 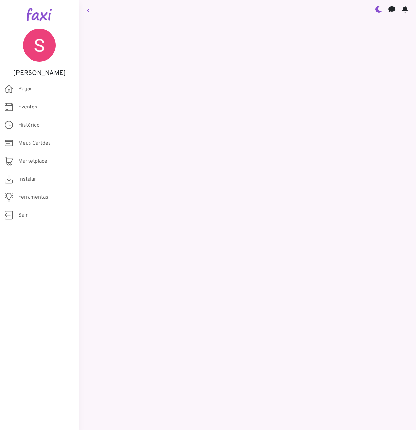 What do you see at coordinates (34, 143) in the screenshot?
I see `span: Meus Cartões` at bounding box center [34, 143].